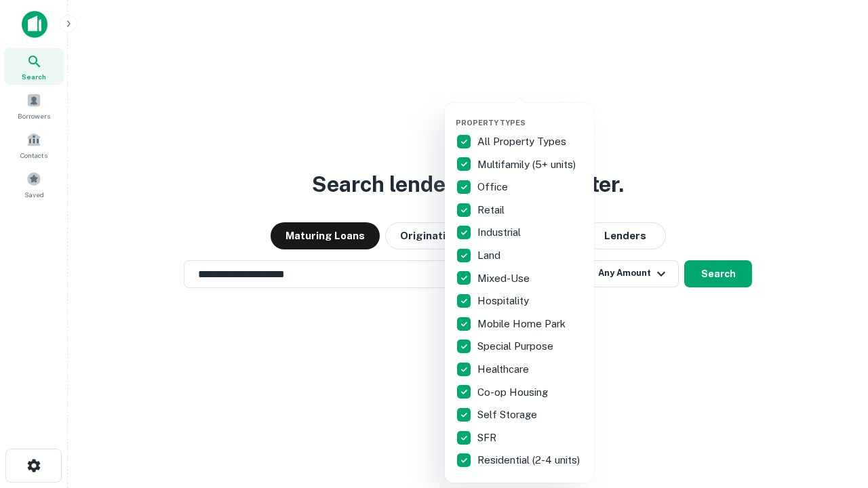  What do you see at coordinates (504, 279) in the screenshot?
I see `p: Mixed-Use` at bounding box center [504, 279].